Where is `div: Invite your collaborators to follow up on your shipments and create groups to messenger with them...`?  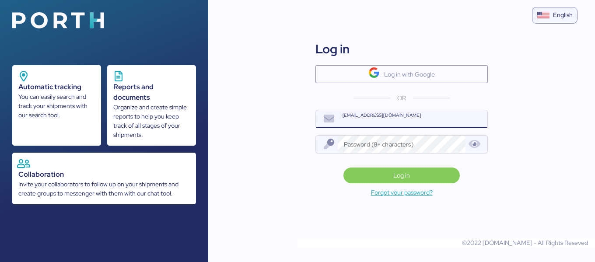 div: Invite your collaborators to follow up on your shipments and create groups to messenger with them... is located at coordinates (104, 189).